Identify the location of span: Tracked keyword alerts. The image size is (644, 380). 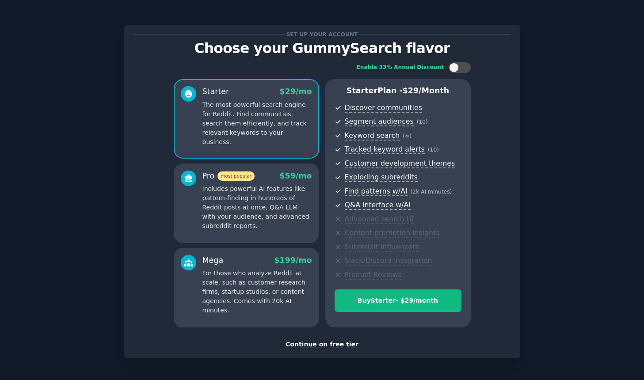
(385, 149).